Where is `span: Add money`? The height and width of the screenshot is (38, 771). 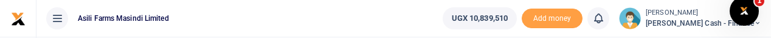 span: Add money is located at coordinates (552, 18).